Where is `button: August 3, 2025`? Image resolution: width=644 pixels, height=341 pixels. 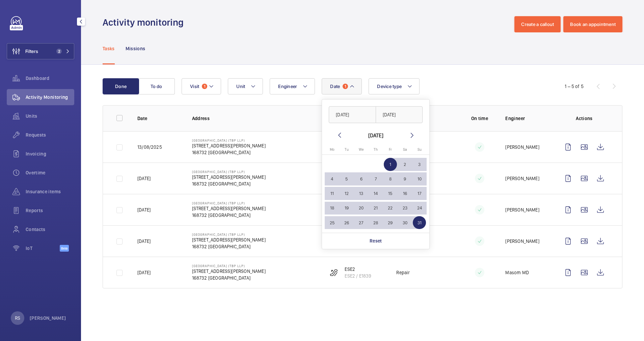
button: August 3, 2025 is located at coordinates (419, 164).